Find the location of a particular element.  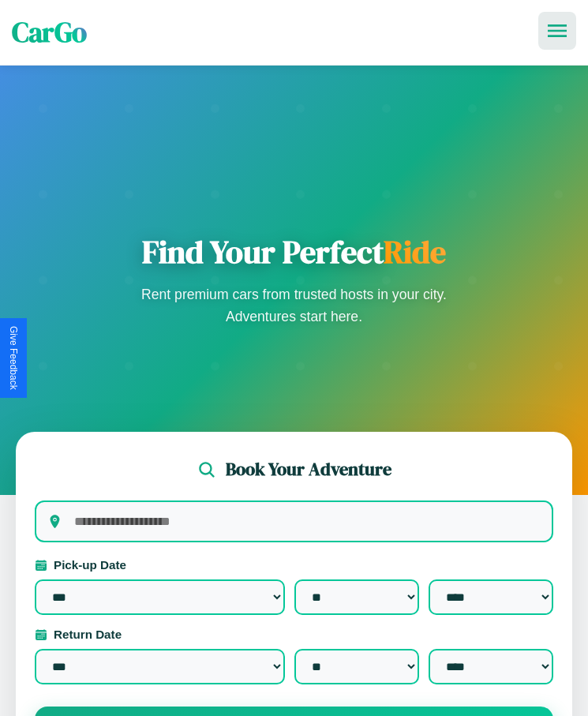

span: Ride is located at coordinates (415, 252).